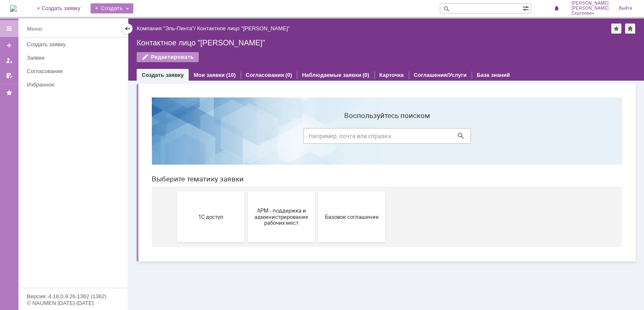  What do you see at coordinates (112, 8) in the screenshot?
I see `div: Создать` at bounding box center [112, 8].